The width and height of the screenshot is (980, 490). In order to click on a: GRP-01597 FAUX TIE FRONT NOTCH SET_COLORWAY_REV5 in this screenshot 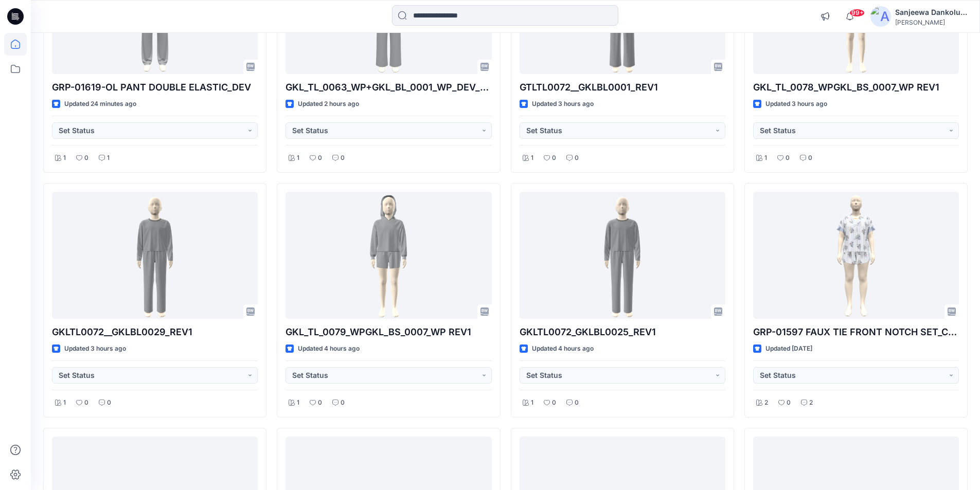, I will do `click(856, 255)`.